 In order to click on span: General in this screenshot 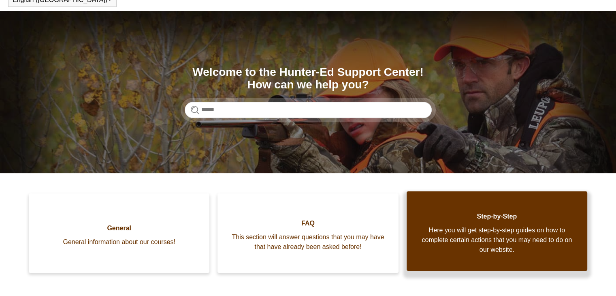, I will do `click(119, 228)`.